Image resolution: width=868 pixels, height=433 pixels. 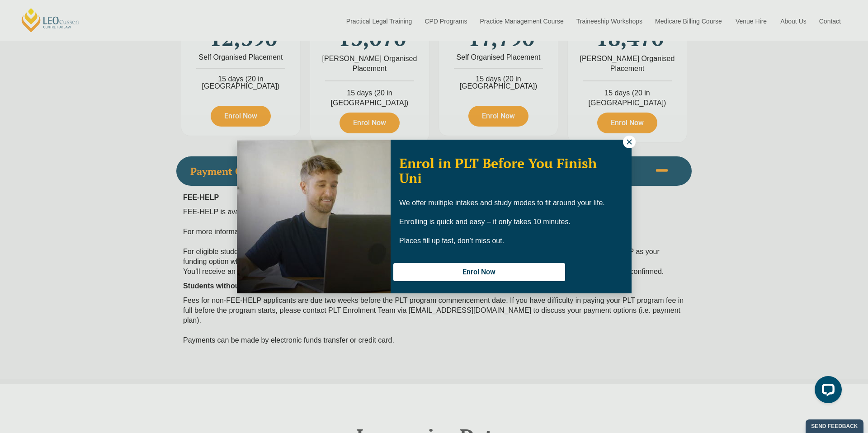 I want to click on span: Places fill up fast, don’t miss out., so click(x=452, y=241).